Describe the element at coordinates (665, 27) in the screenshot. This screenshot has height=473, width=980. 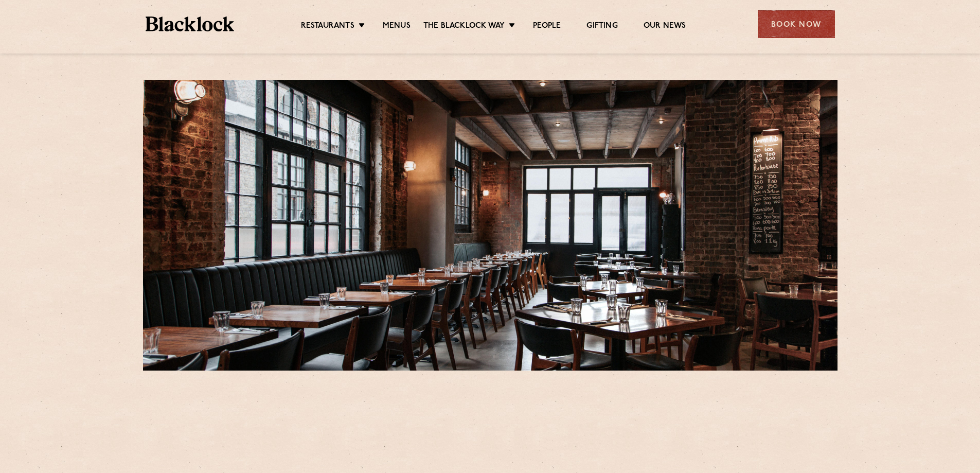
I see `a: Our News` at that location.